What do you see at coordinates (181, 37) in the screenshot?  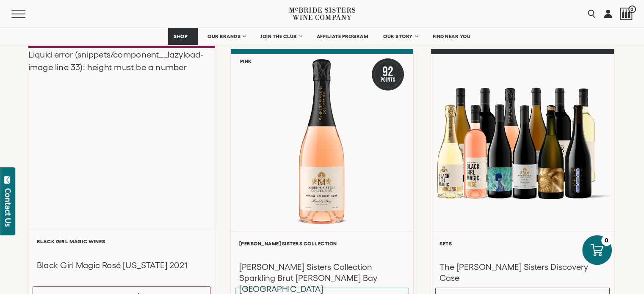 I see `span: SHOP` at bounding box center [181, 37].